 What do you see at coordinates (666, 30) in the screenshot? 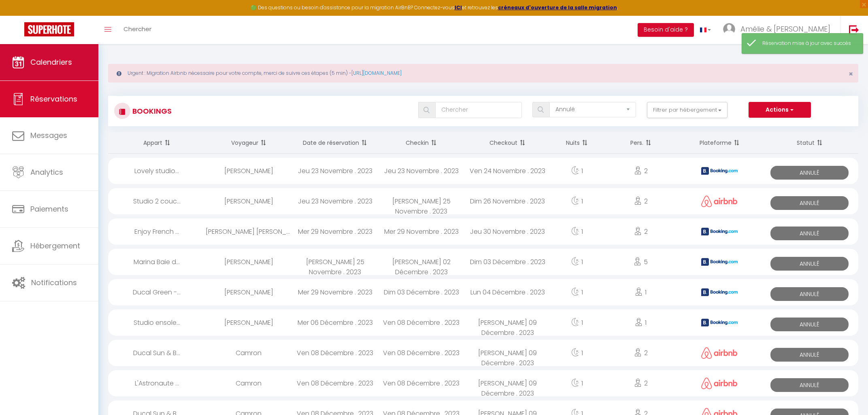
I see `button: Besoin d'aide ?` at bounding box center [666, 30].